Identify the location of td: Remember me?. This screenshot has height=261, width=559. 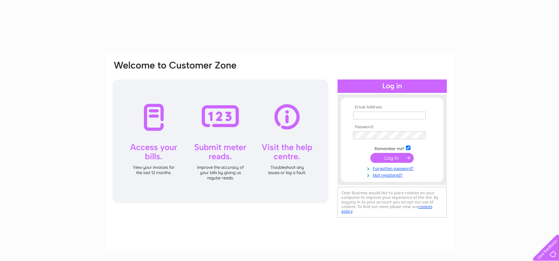
(392, 148).